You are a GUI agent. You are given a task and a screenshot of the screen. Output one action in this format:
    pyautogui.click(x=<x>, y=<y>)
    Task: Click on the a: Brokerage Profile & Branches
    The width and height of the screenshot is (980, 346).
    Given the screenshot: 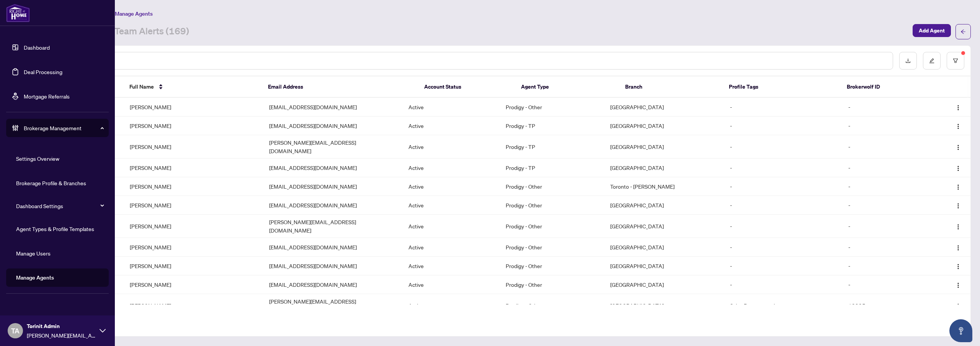 What is the action you would take?
    pyautogui.click(x=51, y=183)
    